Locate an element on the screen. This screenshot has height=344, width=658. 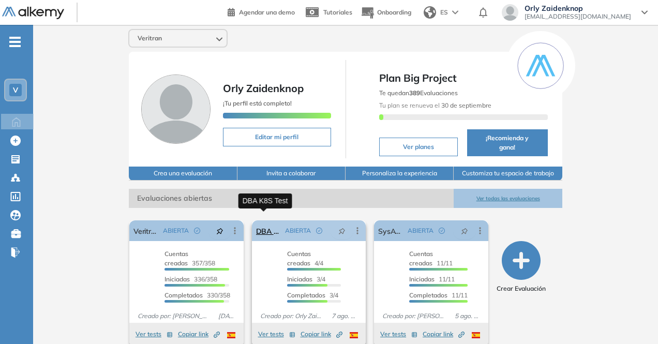
button: Personaliza la experiencia is located at coordinates (399, 173).